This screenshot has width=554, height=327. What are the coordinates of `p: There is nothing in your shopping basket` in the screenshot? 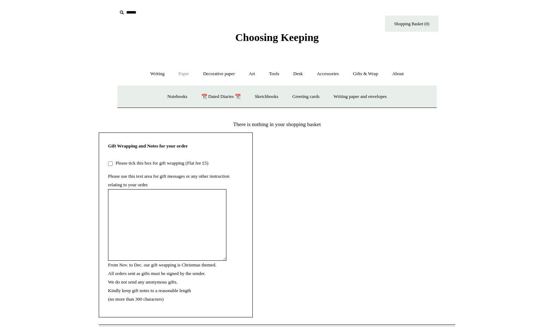 It's located at (277, 124).